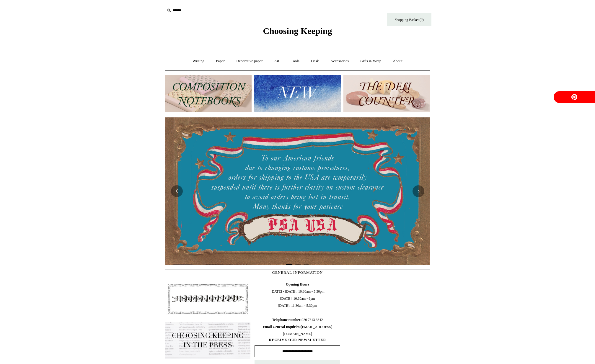 The width and height of the screenshot is (595, 364). I want to click on button: Previous, so click(177, 191).